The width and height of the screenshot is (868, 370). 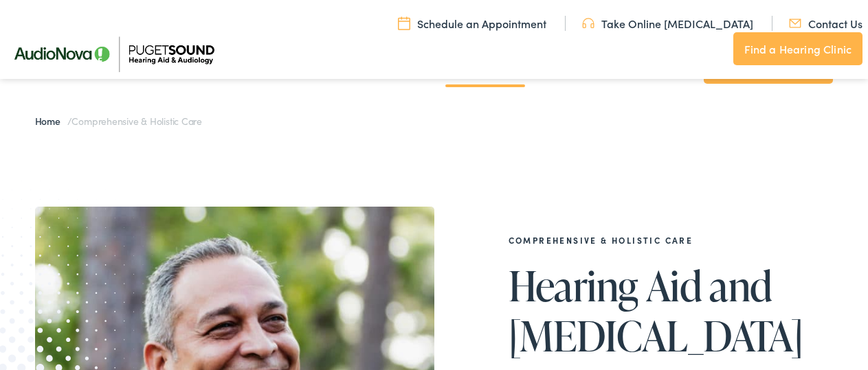 What do you see at coordinates (741, 286) in the screenshot?
I see `span: and` at bounding box center [741, 286].